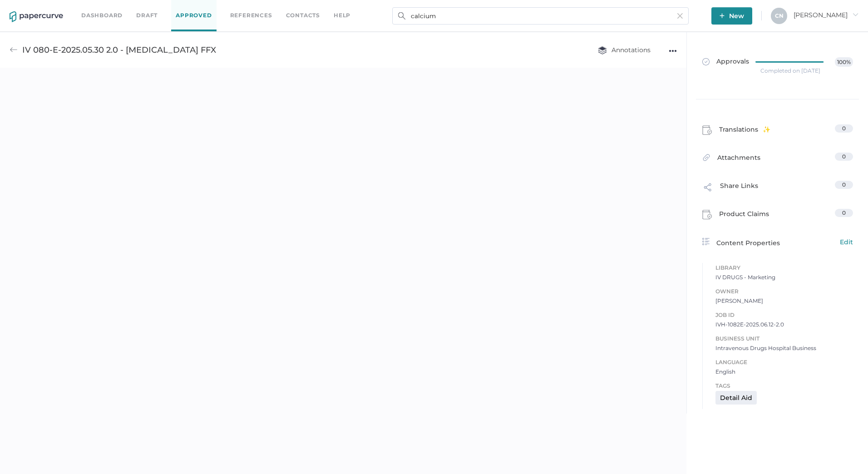  I want to click on img: back-arrow-grey.72011ae3.svg, so click(14, 50).